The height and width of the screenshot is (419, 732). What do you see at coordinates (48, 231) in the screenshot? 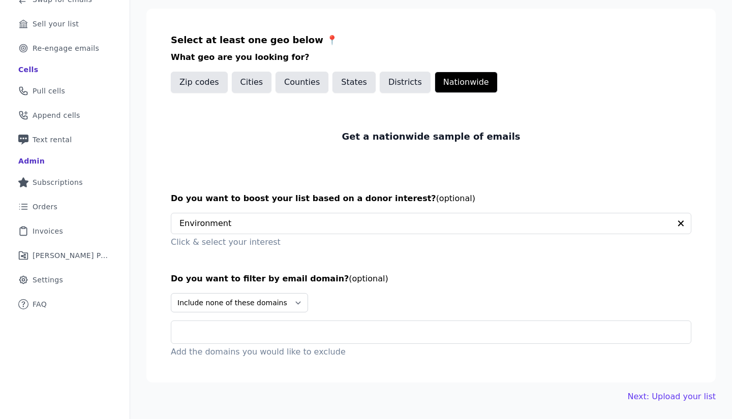
I see `span: Invoices` at bounding box center [48, 231].